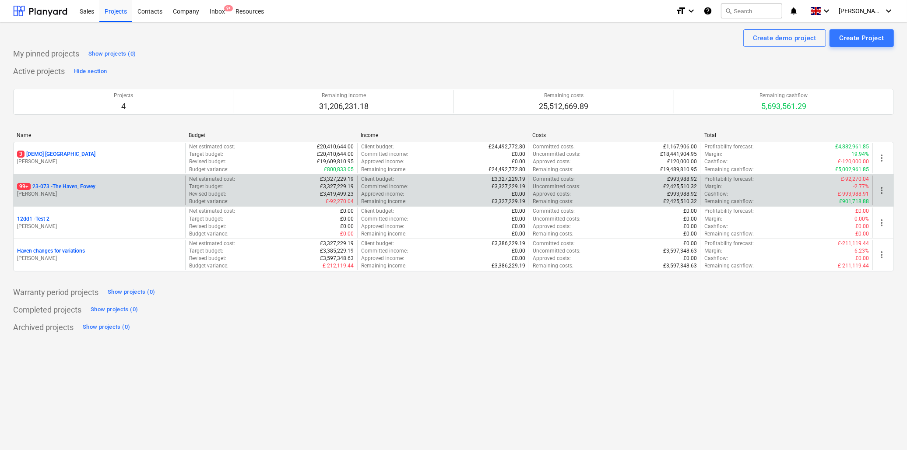  What do you see at coordinates (123, 95) in the screenshot?
I see `p: Projects` at bounding box center [123, 95].